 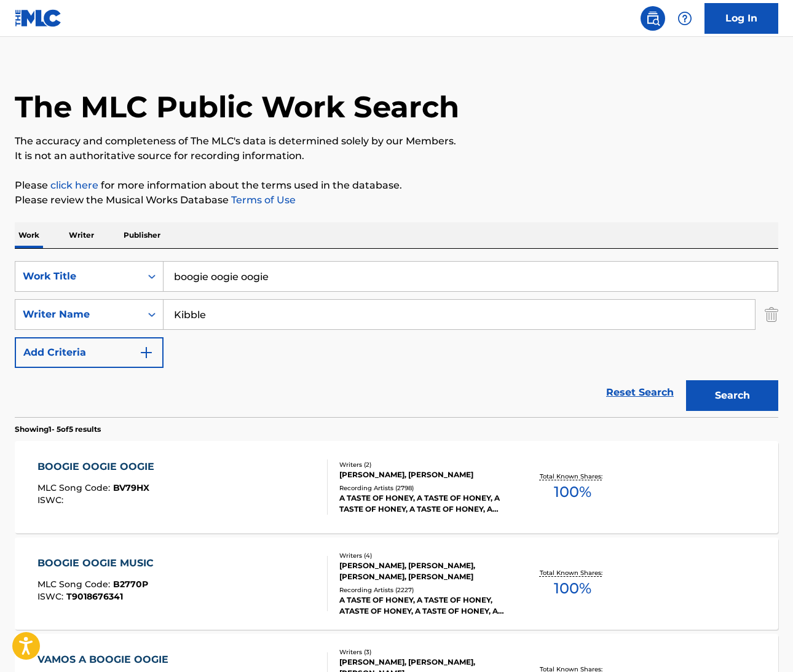 What do you see at coordinates (425, 464) in the screenshot?
I see `div: Writers ( 2 )` at bounding box center [425, 464].